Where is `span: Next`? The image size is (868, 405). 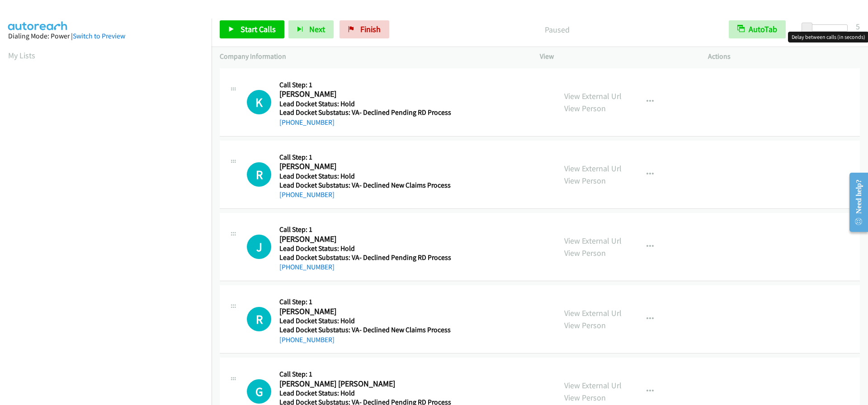 span: Next is located at coordinates (317, 29).